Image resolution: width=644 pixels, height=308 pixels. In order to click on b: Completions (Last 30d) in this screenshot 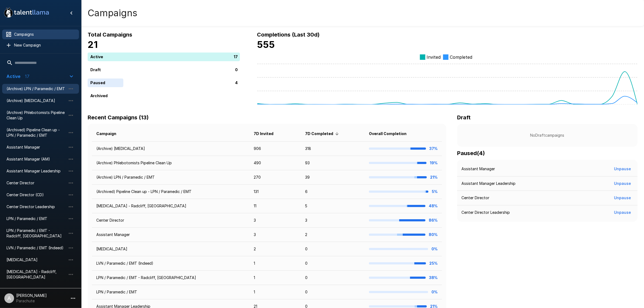, I will do `click(289, 34)`.